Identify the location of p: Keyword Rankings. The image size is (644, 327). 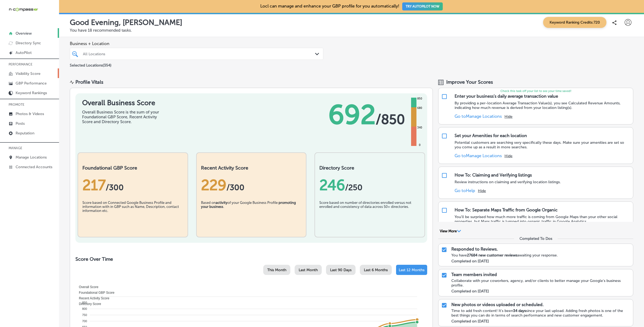
(31, 93).